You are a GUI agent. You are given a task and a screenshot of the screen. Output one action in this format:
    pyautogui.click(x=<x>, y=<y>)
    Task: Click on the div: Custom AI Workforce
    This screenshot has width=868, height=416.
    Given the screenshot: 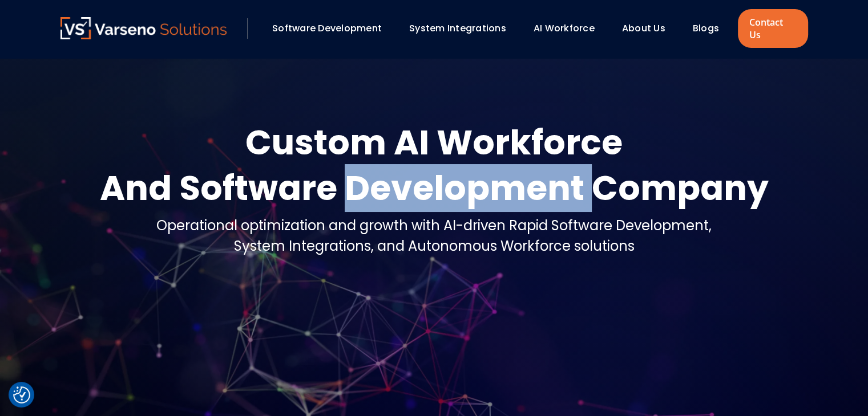 What is the action you would take?
    pyautogui.click(x=434, y=142)
    